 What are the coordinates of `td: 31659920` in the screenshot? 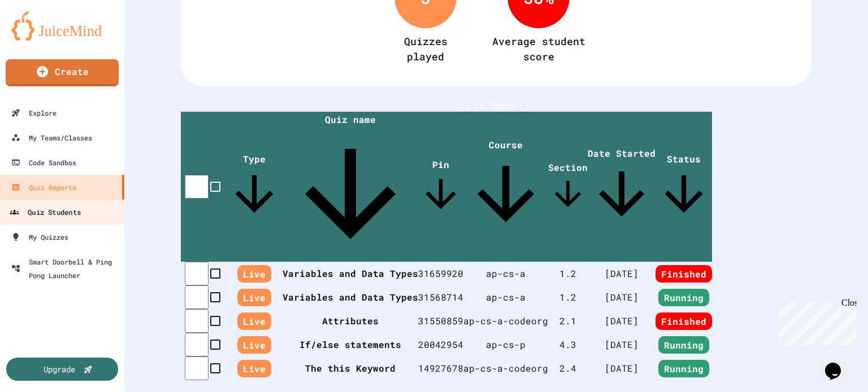 It's located at (441, 273).